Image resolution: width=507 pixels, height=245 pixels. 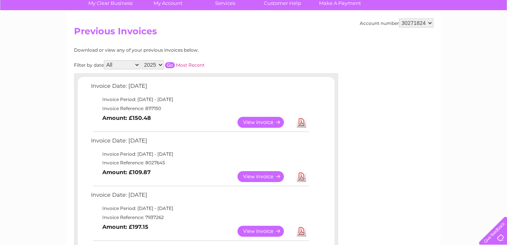 I want to click on span: 0333 014 3131, so click(x=391, y=8).